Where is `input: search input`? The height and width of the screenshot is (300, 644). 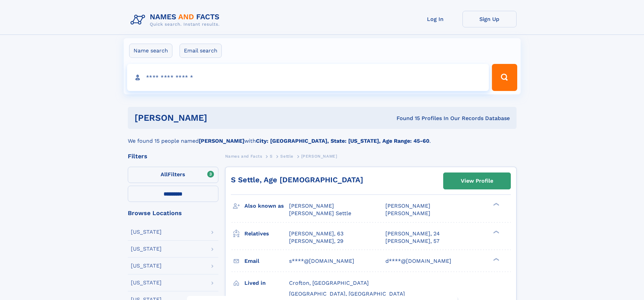 input: search input is located at coordinates (308, 78).